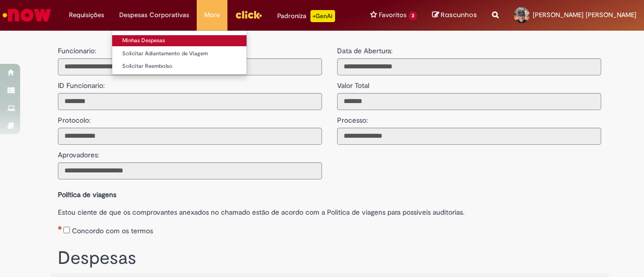 This screenshot has height=277, width=644. Describe the element at coordinates (352, 118) in the screenshot. I see `label: Processo:` at that location.